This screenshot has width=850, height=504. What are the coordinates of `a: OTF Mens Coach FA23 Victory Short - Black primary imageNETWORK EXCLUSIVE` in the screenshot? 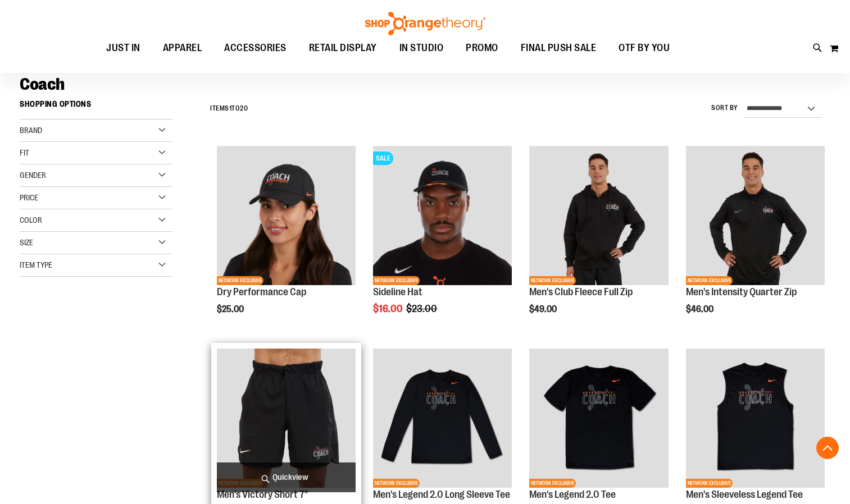 It's located at (286, 419).